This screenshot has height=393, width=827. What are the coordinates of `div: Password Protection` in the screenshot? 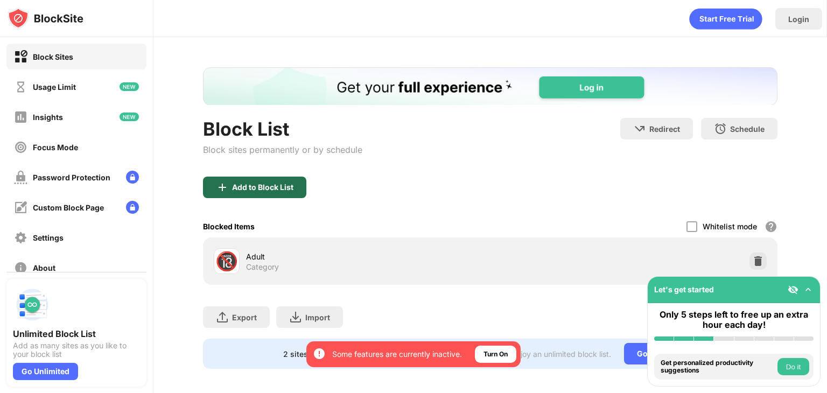 It's located at (72, 177).